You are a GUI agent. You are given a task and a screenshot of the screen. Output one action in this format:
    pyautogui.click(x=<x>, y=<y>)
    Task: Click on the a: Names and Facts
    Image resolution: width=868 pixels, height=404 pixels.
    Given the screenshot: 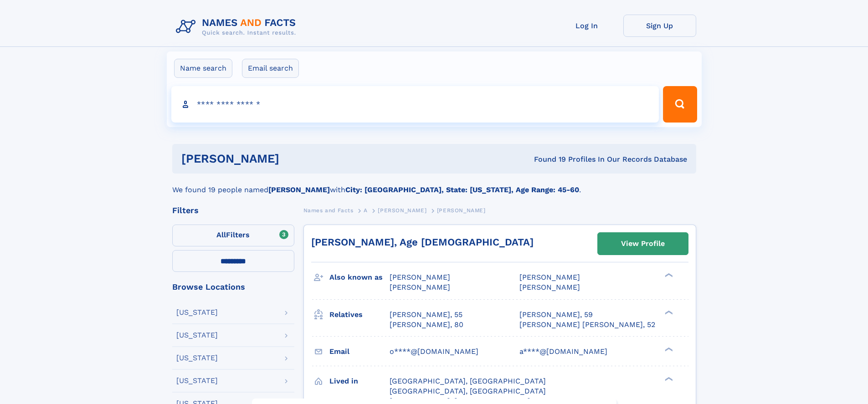 What is the action you would take?
    pyautogui.click(x=329, y=210)
    